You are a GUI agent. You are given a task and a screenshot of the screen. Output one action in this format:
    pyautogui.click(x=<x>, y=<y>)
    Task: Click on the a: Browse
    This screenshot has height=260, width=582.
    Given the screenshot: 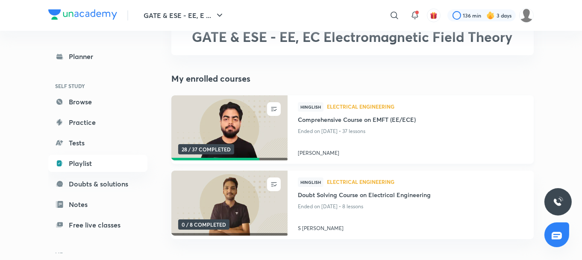 What is the action you would take?
    pyautogui.click(x=98, y=102)
    